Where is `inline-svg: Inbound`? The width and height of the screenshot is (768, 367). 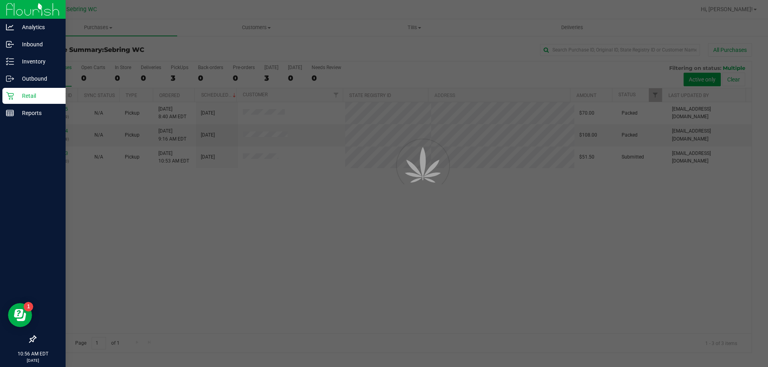
inline-svg: Inbound is located at coordinates (10, 44).